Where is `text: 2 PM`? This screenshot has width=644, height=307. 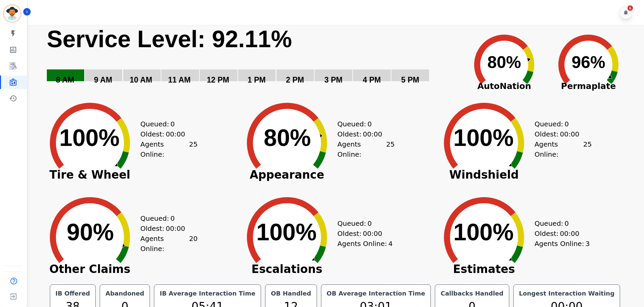
text: 2 PM is located at coordinates (295, 80).